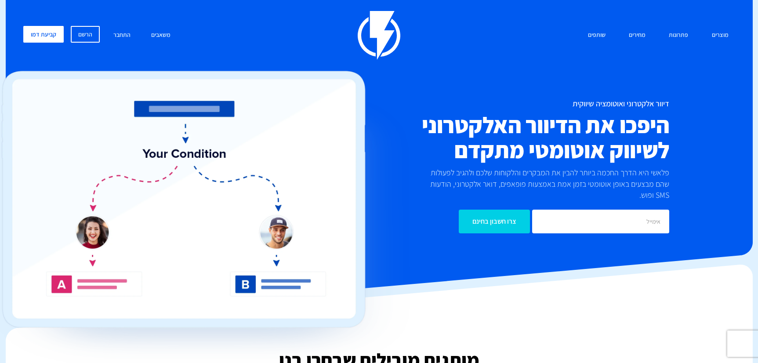 Image resolution: width=758 pixels, height=363 pixels. I want to click on a: משאבים, so click(161, 35).